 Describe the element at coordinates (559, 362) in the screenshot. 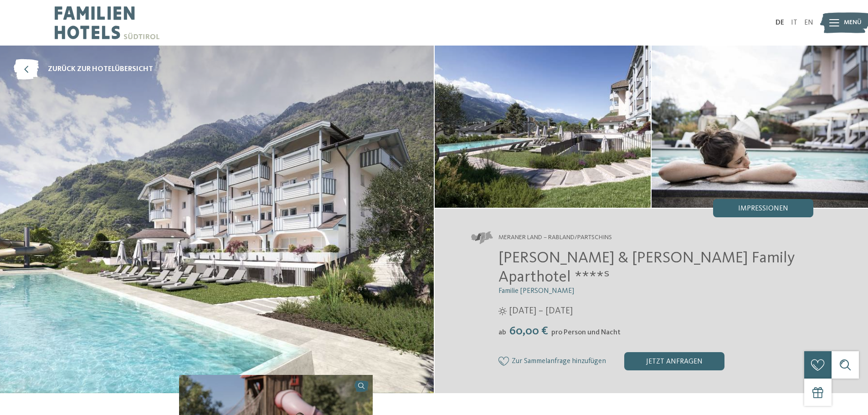

I see `span: Zur Sammelanfrage hinzufügen` at that location.